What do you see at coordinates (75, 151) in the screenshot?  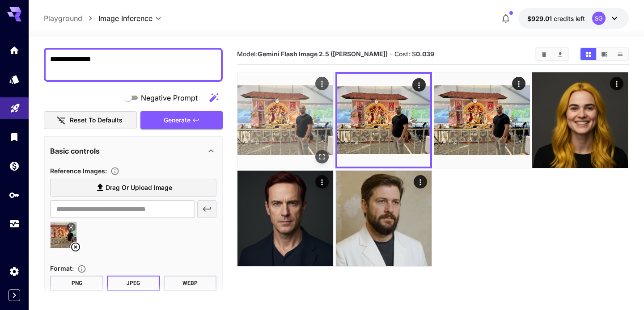 I see `p: Basic controls` at bounding box center [75, 151].